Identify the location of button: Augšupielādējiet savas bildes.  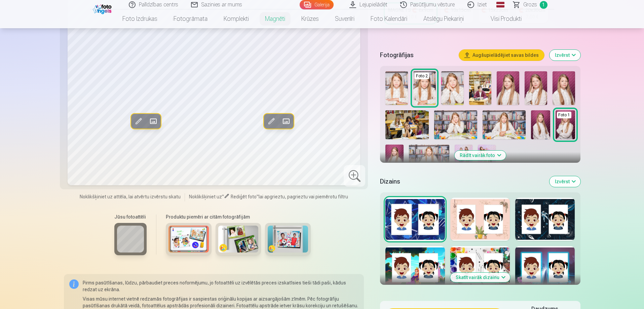
(502, 55).